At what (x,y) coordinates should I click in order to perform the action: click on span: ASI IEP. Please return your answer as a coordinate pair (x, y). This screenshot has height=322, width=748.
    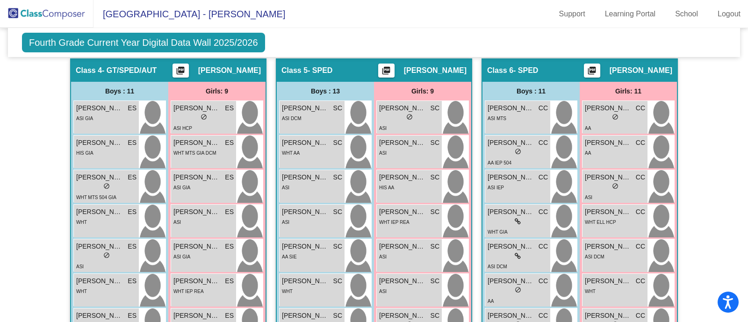
    Looking at the image, I should click on (495, 187).